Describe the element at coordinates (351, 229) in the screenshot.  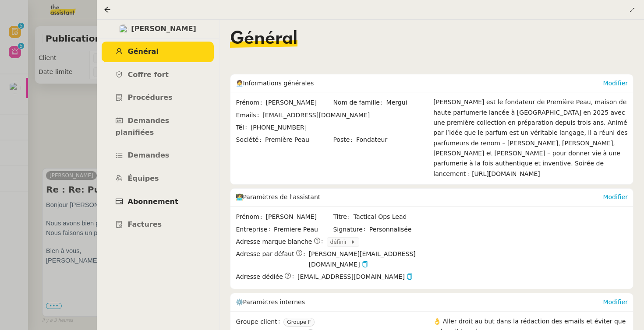
I see `span: Signature` at that location.